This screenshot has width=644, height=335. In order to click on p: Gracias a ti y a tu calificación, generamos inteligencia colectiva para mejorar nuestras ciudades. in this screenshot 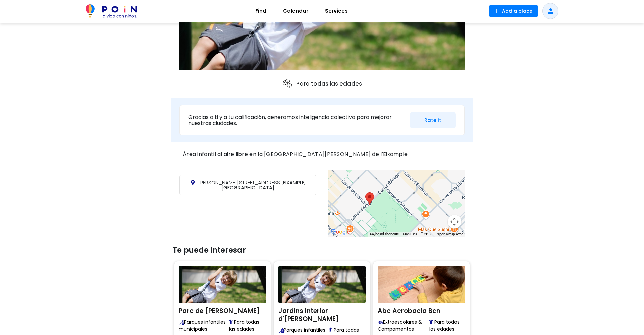, I will do `click(297, 120)`.